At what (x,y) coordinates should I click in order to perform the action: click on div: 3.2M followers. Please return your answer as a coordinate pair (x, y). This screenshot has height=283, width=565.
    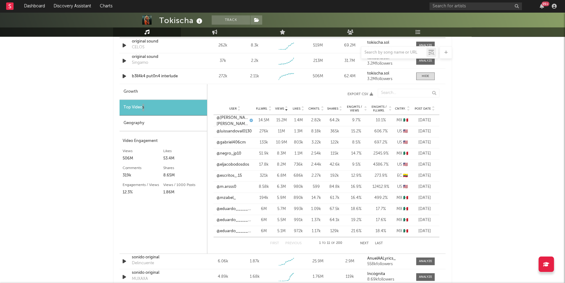
    Looking at the image, I should click on (389, 79).